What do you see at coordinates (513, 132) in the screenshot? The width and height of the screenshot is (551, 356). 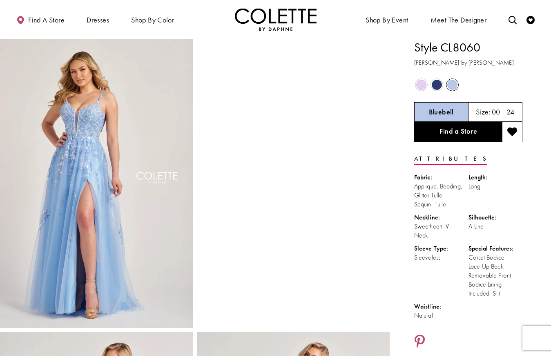 I see `button: Add to wishlist` at bounding box center [513, 132].